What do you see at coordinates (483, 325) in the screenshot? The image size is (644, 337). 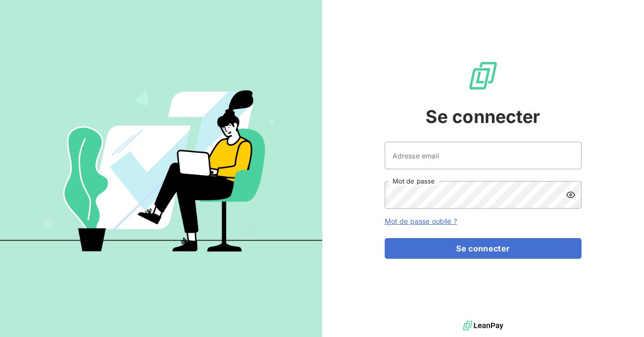 I see `img: logo` at bounding box center [483, 325].